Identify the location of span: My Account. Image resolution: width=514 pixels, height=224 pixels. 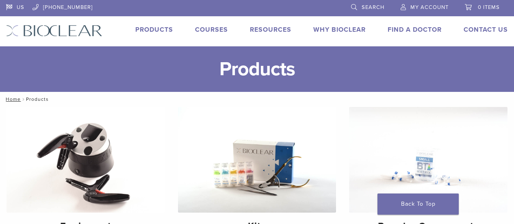
(429, 7).